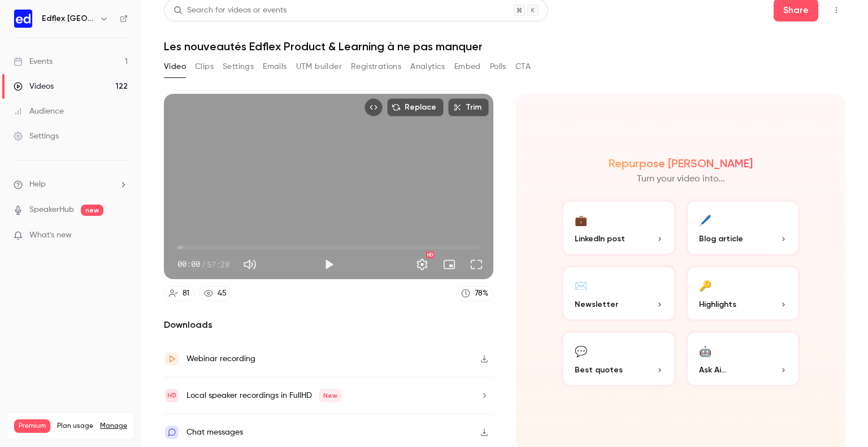 This screenshot has height=447, width=868. What do you see at coordinates (50, 235) in the screenshot?
I see `span: What's new` at bounding box center [50, 235].